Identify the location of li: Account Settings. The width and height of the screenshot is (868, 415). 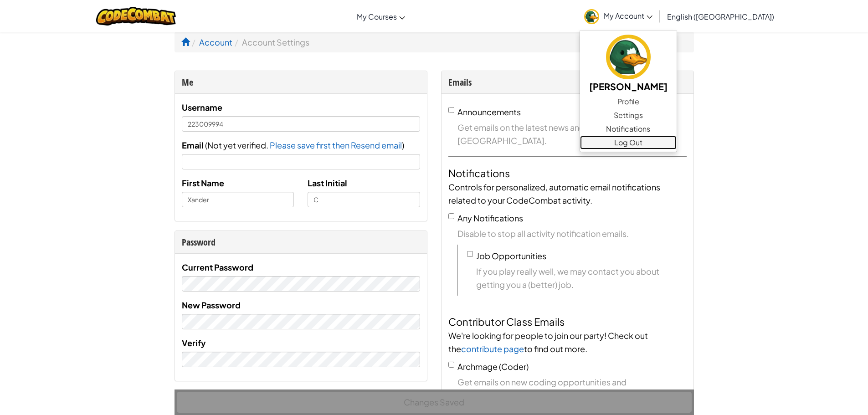
(271, 42).